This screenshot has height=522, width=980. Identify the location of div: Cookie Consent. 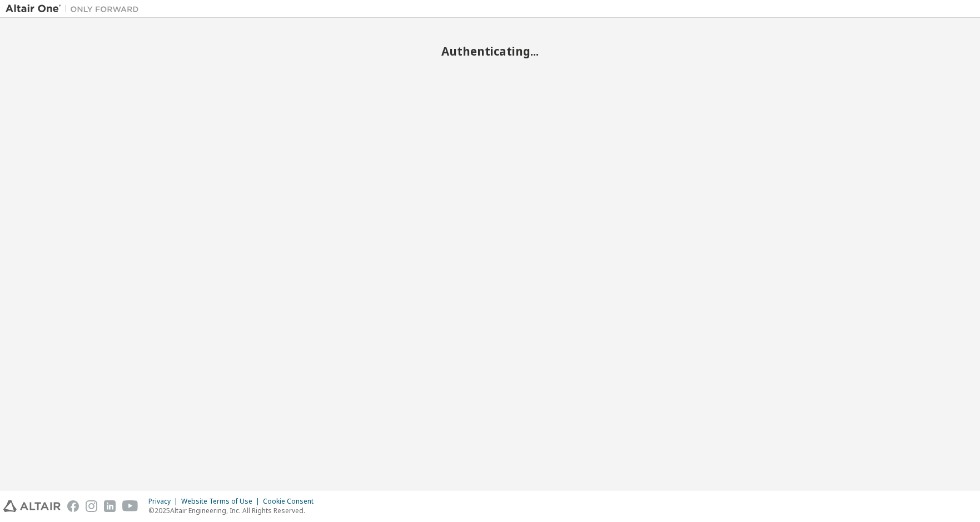
(291, 501).